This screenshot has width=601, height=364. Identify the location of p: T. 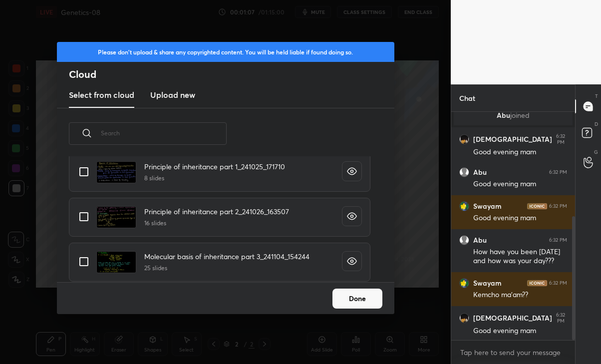
(596, 96).